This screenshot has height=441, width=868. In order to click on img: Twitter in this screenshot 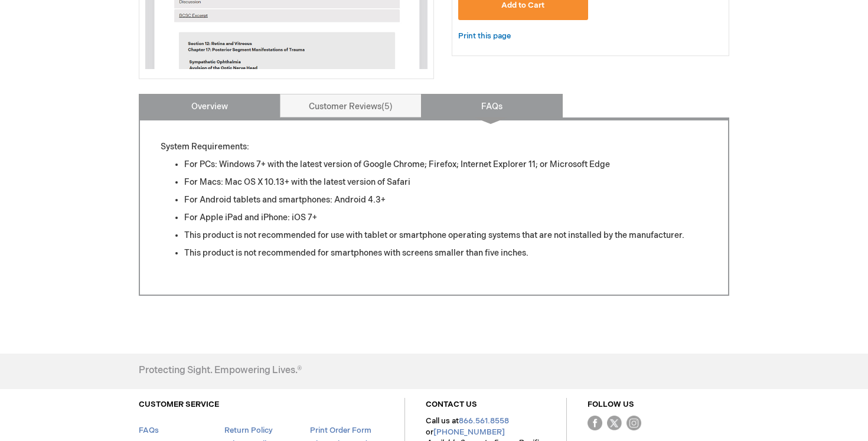, I will do `click(614, 423)`.